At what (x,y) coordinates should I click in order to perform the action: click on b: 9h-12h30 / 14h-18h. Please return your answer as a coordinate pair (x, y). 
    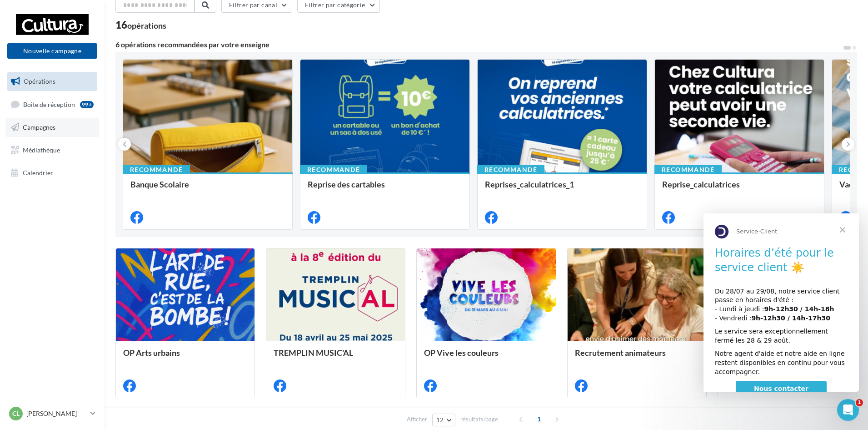
    Looking at the image, I should click on (96, 96).